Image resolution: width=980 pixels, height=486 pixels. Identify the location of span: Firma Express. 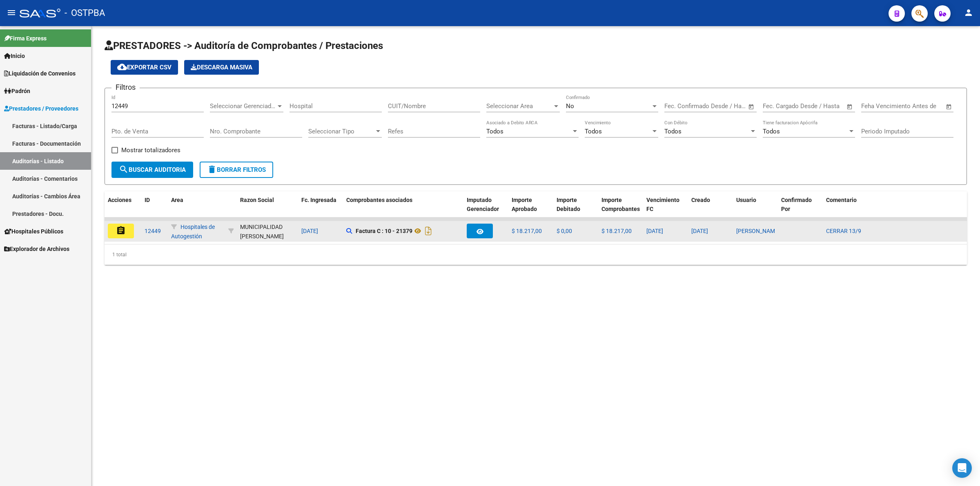
(25, 38).